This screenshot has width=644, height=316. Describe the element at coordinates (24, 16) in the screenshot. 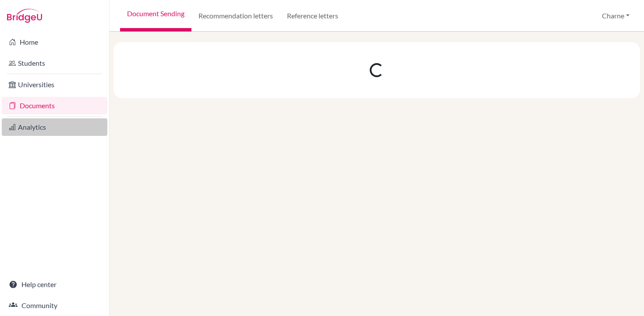

I see `img: Bridge-U` at that location.